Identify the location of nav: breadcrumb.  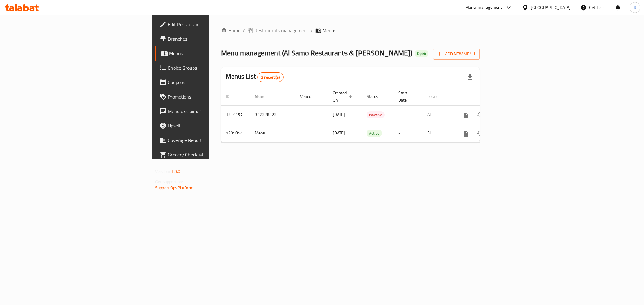
(350, 31).